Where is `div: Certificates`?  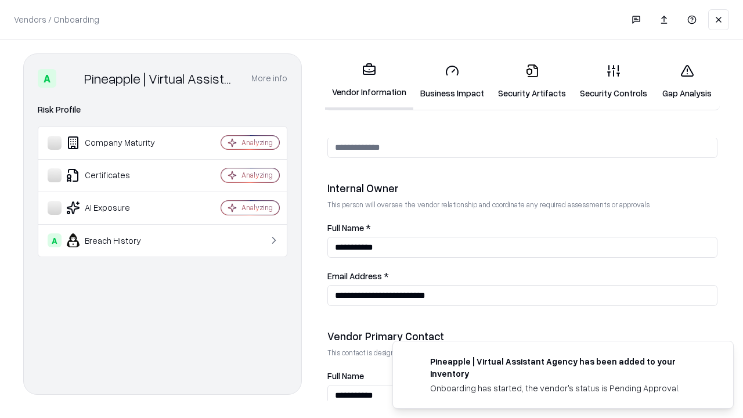
div: Certificates is located at coordinates (117, 175).